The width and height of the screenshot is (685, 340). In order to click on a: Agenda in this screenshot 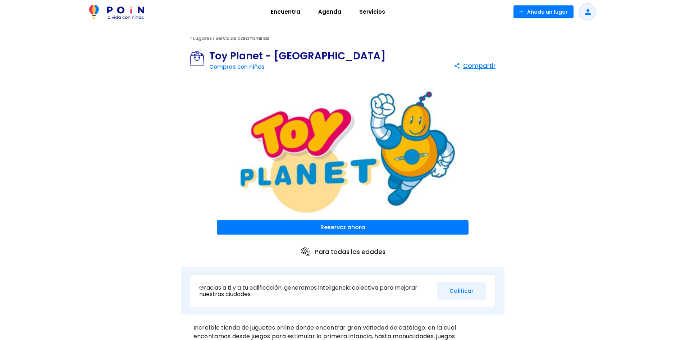, I will do `click(330, 12)`.